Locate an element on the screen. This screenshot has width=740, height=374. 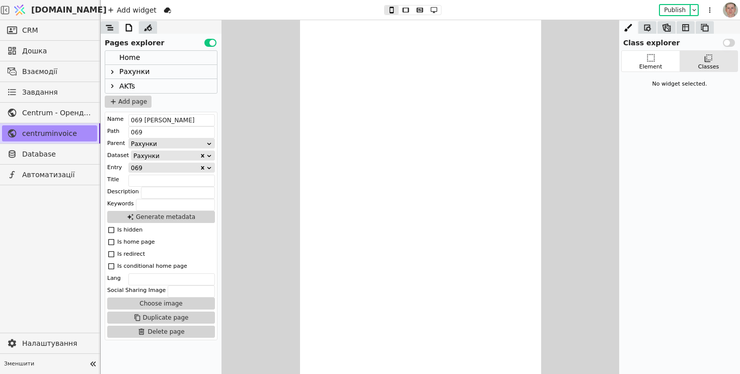
a: Взаємодії is located at coordinates (49, 71).